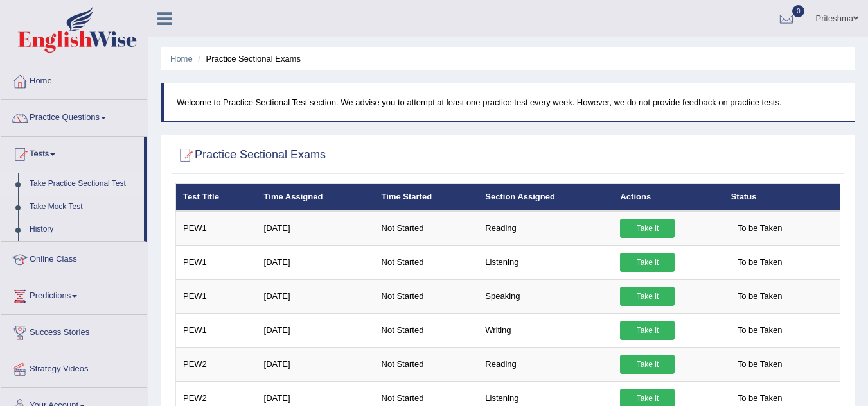 Image resolution: width=868 pixels, height=406 pixels. I want to click on h2: Practice Sectional Exams, so click(250, 155).